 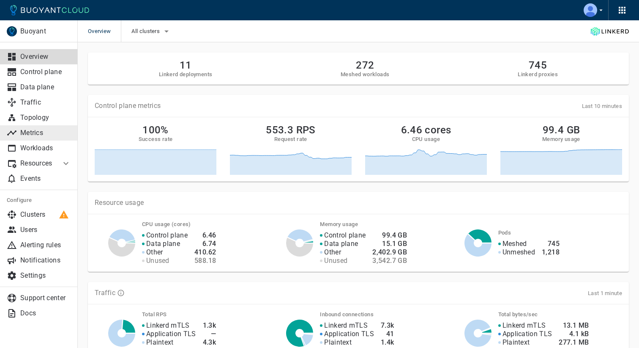 What do you see at coordinates (515, 244) in the screenshot?
I see `p: Meshed` at bounding box center [515, 244].